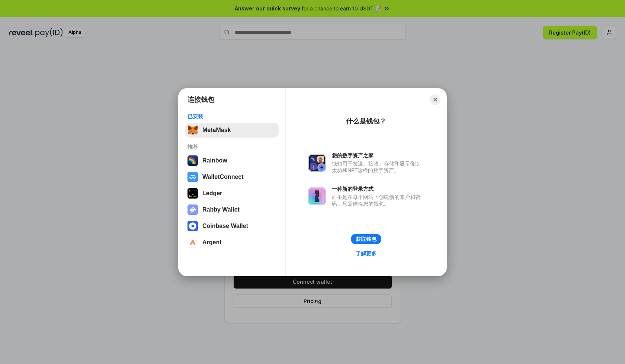  I want to click on button: Rainbow, so click(232, 160).